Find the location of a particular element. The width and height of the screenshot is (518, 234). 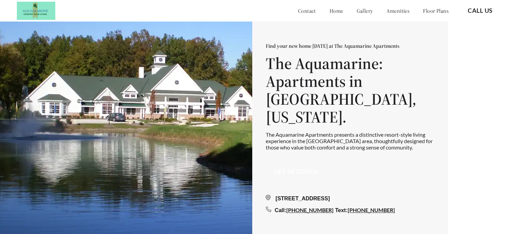

a: floor plans is located at coordinates (435, 11).